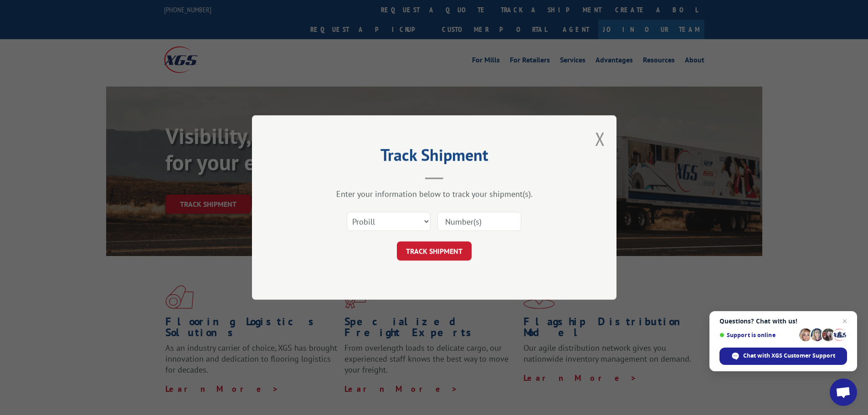 The image size is (868, 415). I want to click on div: Open chat, so click(843, 392).